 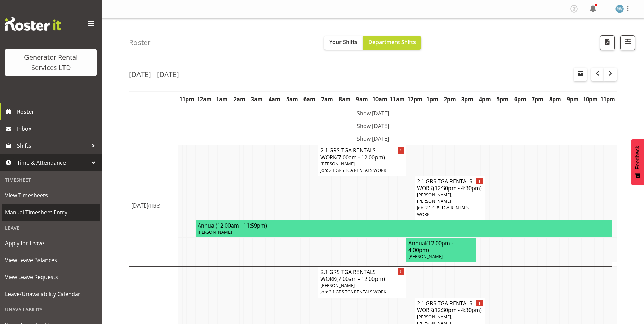 What do you see at coordinates (51, 227) in the screenshot?
I see `div: Leave` at bounding box center [51, 227].